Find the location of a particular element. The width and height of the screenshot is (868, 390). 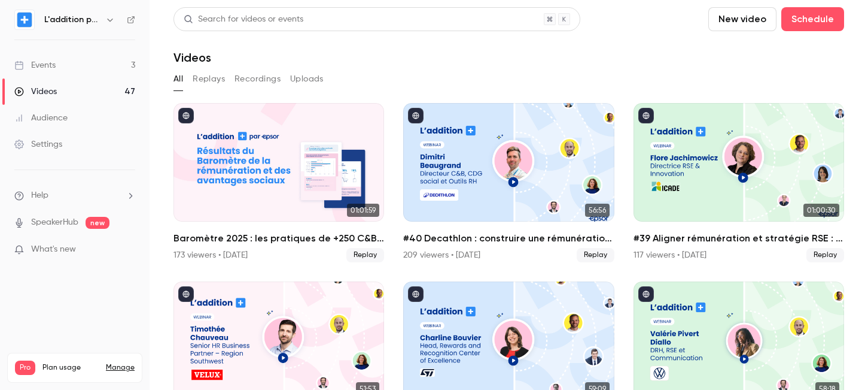

div: Settings is located at coordinates (38, 144).